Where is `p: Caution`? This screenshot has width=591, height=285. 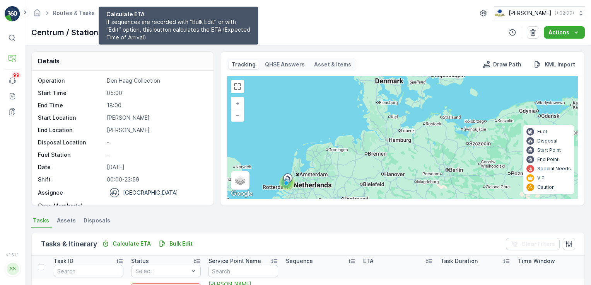
p: Caution is located at coordinates (546, 188).